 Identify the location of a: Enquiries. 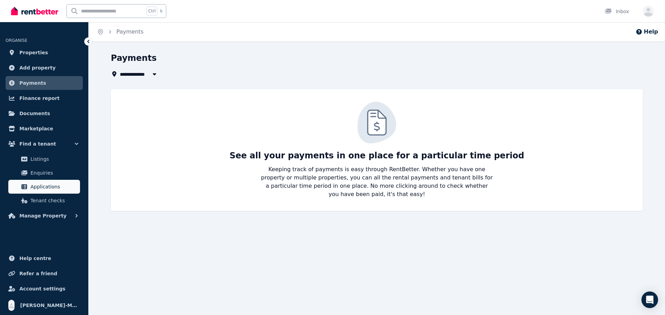
(44, 173).